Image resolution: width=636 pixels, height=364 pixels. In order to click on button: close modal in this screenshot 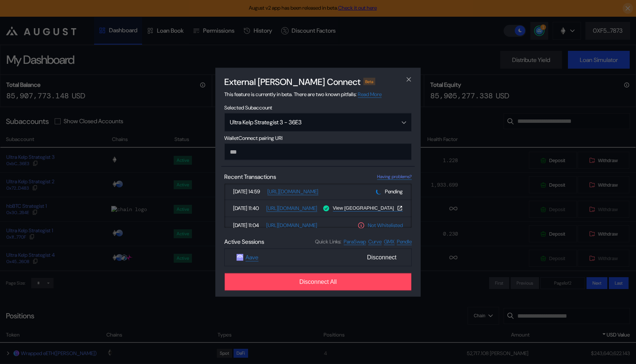, I will do `click(408, 80)`.